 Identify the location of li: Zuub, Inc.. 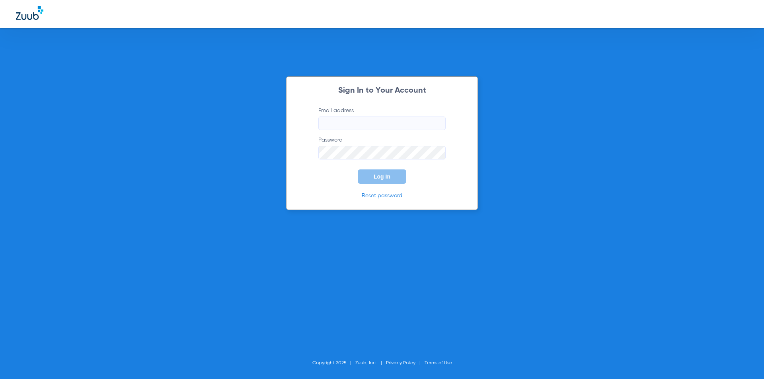
(371, 363).